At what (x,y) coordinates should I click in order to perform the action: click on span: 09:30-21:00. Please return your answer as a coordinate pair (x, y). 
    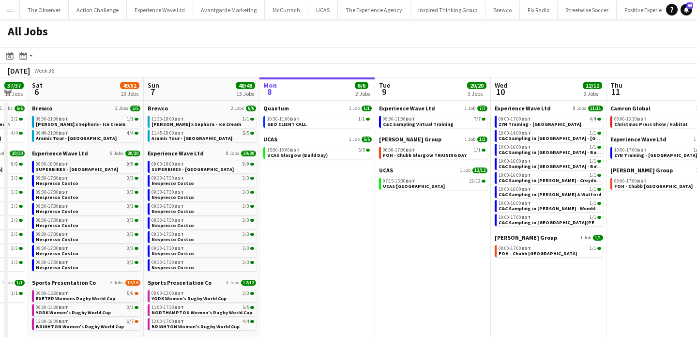
    Looking at the image, I should click on (52, 119).